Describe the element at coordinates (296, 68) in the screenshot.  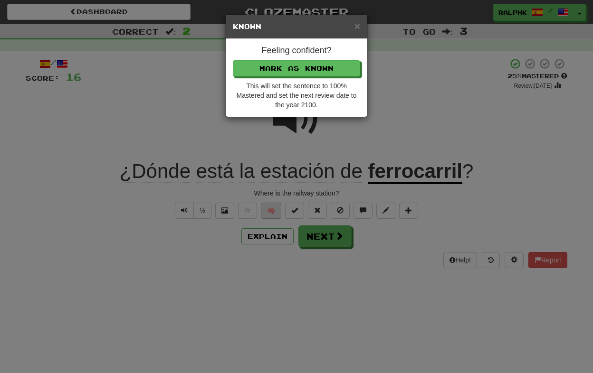
I see `button: Mark as Known` at that location.